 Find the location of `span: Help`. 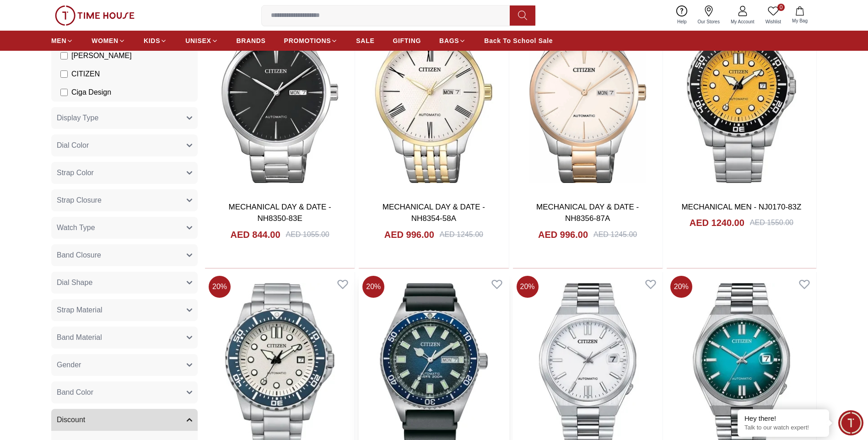

span: Help is located at coordinates (682, 22).